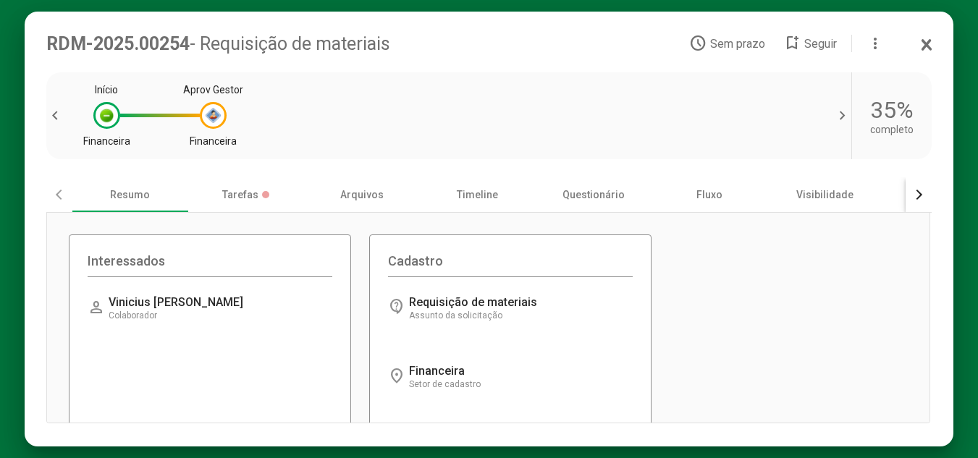  Describe the element at coordinates (892, 130) in the screenshot. I see `div: completo` at that location.